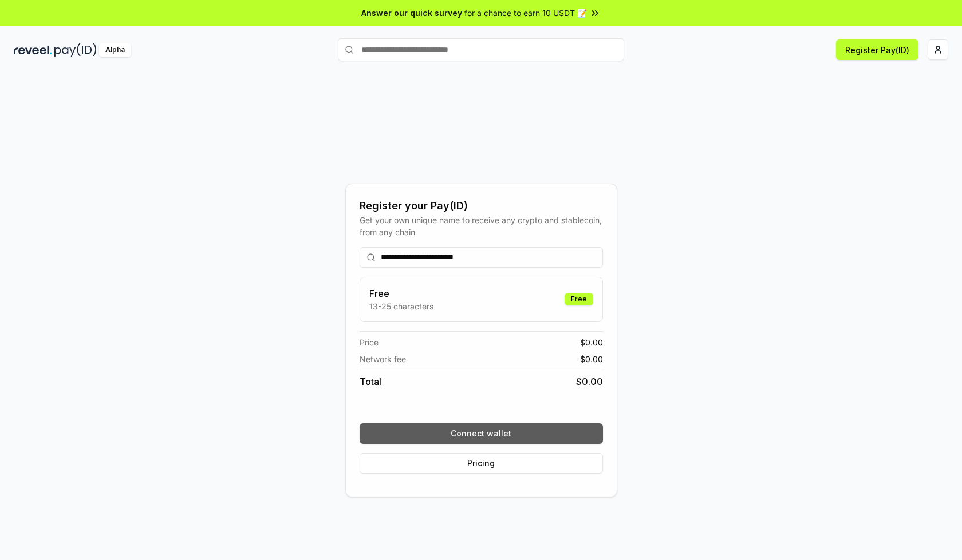 This screenshot has height=560, width=962. What do you see at coordinates (369, 342) in the screenshot?
I see `span: Price` at bounding box center [369, 342].